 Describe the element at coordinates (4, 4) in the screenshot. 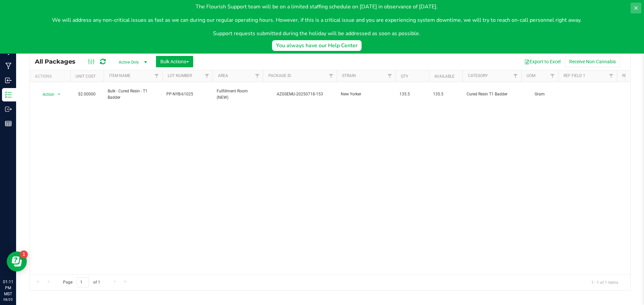

I see `span: 1` at that location.